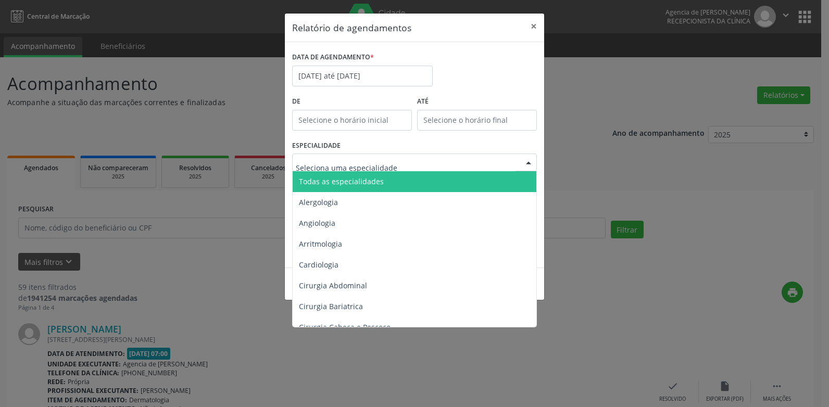  I want to click on span: Todas as especialidades, so click(341, 181).